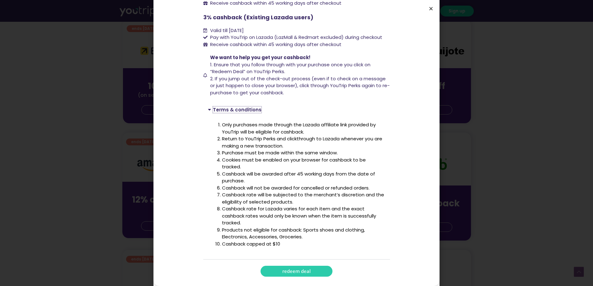  Describe the element at coordinates (260, 57) in the screenshot. I see `span: We want to help you get your cashback!` at that location.